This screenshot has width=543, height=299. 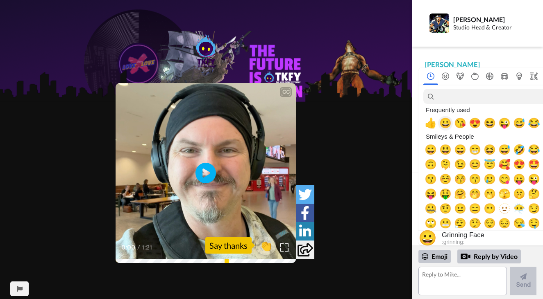 I want to click on div: Studio Head & Creator, so click(x=486, y=27).